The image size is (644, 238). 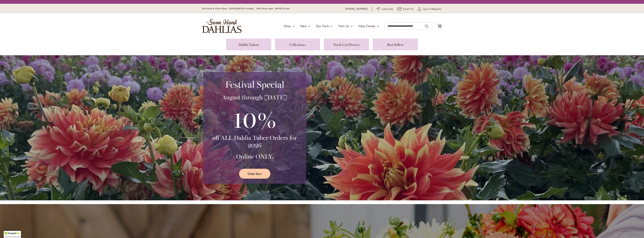 What do you see at coordinates (427, 26) in the screenshot?
I see `button: Search` at bounding box center [427, 26].